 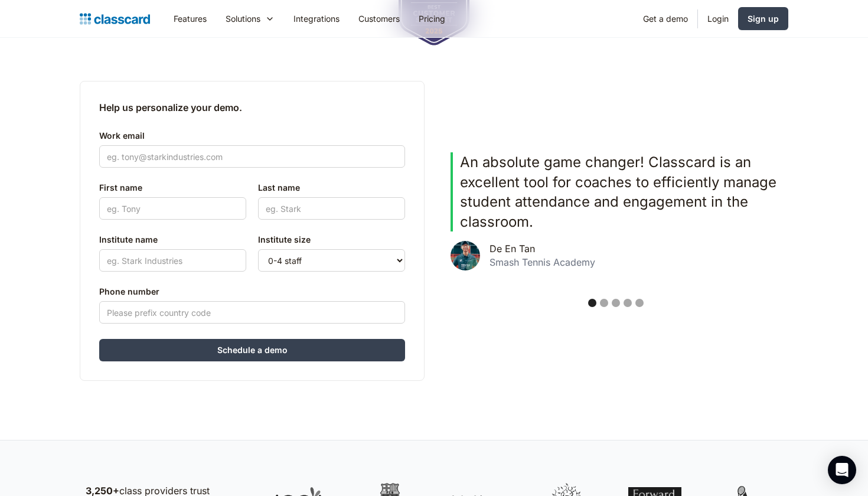 What do you see at coordinates (512, 249) in the screenshot?
I see `div: De En Tan` at bounding box center [512, 249].